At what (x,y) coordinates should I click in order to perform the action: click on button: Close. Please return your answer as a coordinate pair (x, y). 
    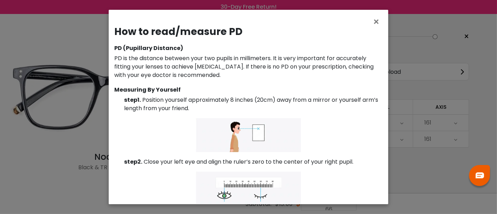
    Looking at the image, I should click on (378, 21).